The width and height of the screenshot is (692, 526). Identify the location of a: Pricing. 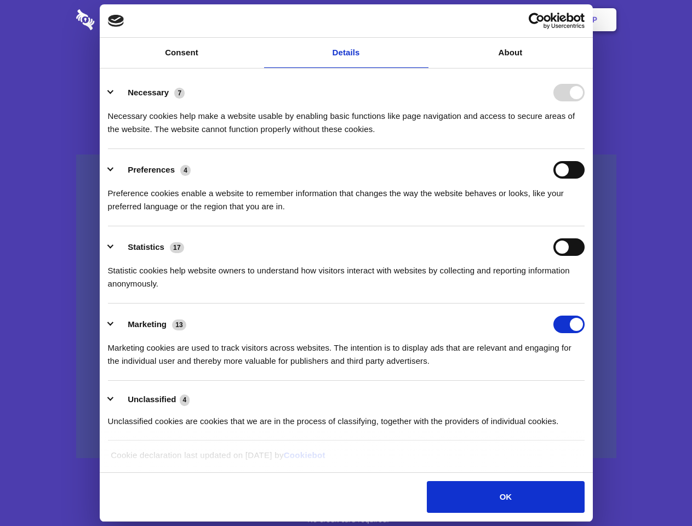
(345, 20).